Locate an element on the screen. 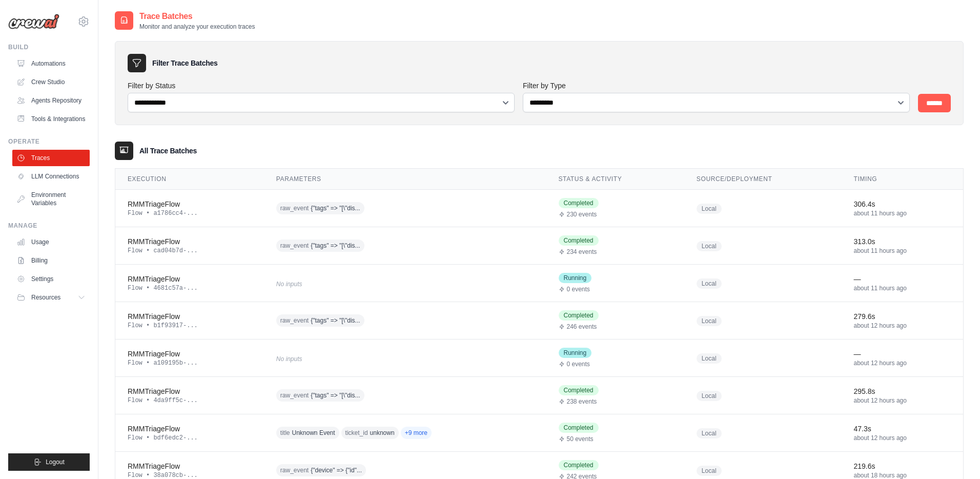 The width and height of the screenshot is (980, 479). a: LLM Connections is located at coordinates (51, 177).